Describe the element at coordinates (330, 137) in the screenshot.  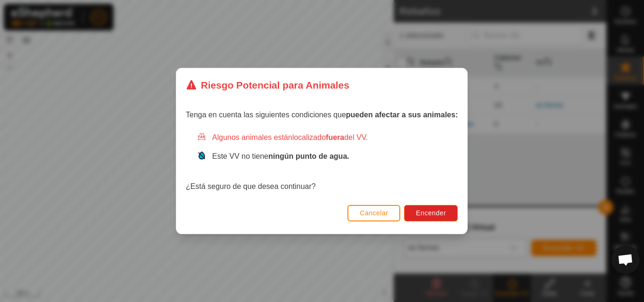
I see `span: localizado del VV.` at that location.